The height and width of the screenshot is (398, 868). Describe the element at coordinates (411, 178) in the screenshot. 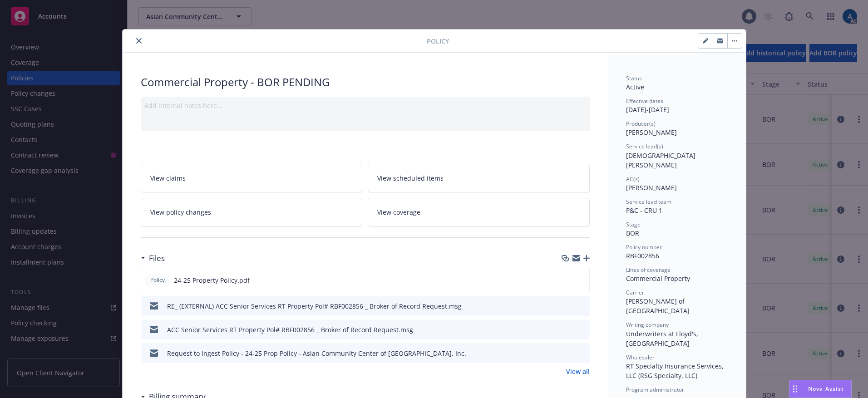

I see `span: View scheduled items` at that location.